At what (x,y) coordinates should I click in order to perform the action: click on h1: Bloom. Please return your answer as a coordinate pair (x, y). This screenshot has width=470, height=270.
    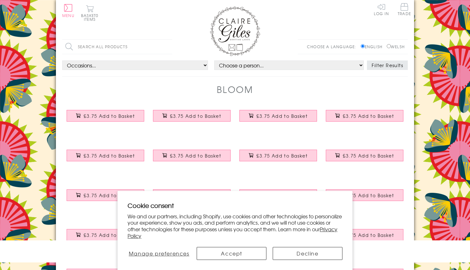
    Looking at the image, I should click on (235, 89).